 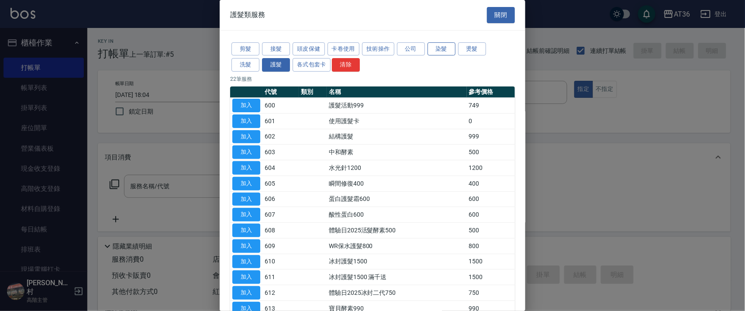 I want to click on td: 604, so click(x=280, y=168).